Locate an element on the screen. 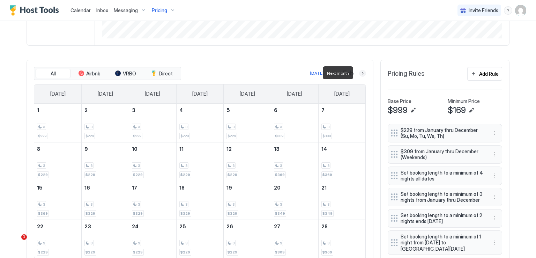 This screenshot has width=536, height=258. td: February 2, 2026 is located at coordinates (105, 123).